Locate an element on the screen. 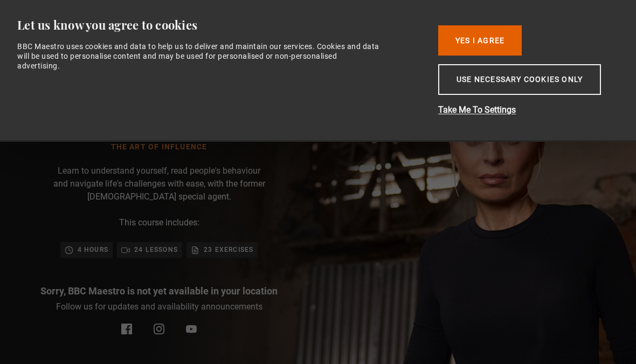 The image size is (636, 364). p: 24 lessons is located at coordinates (156, 249).